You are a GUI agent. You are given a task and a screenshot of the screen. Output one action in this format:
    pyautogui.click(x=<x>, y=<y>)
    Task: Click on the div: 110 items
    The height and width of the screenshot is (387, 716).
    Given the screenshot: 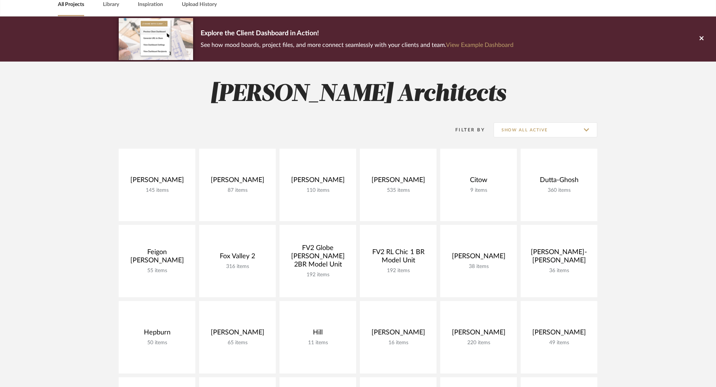 What is the action you would take?
    pyautogui.click(x=318, y=190)
    